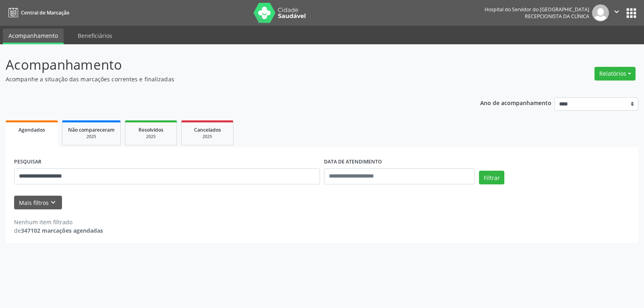 The height and width of the screenshot is (308, 644). I want to click on a: Beneficiários, so click(95, 35).